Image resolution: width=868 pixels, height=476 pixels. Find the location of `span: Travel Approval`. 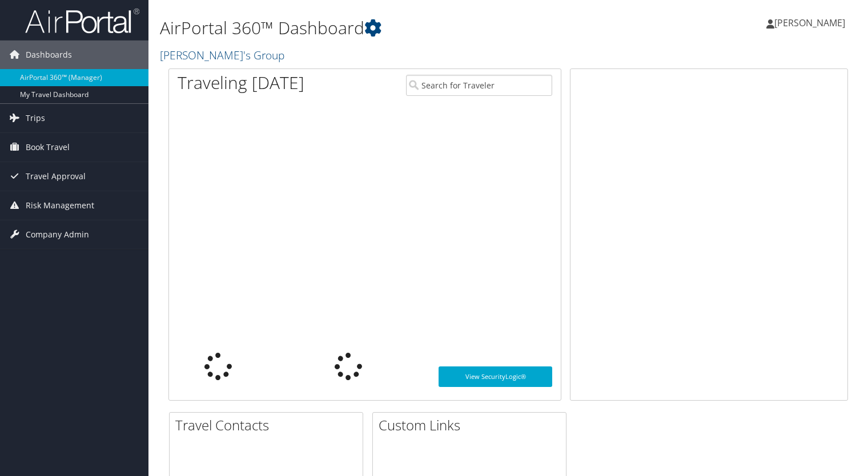

span: Travel Approval is located at coordinates (55, 176).